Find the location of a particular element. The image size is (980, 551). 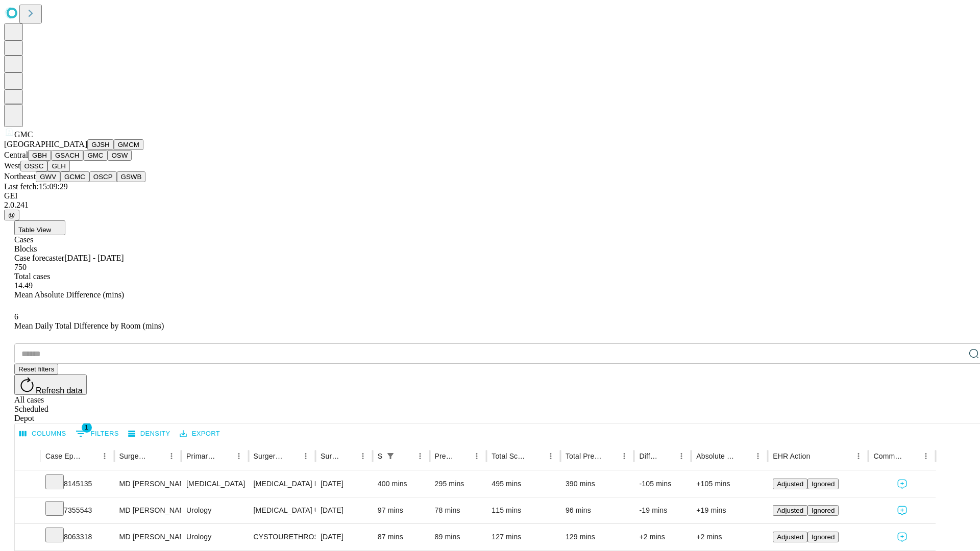

span: Last fetch: 15:09:29 is located at coordinates (36, 187).